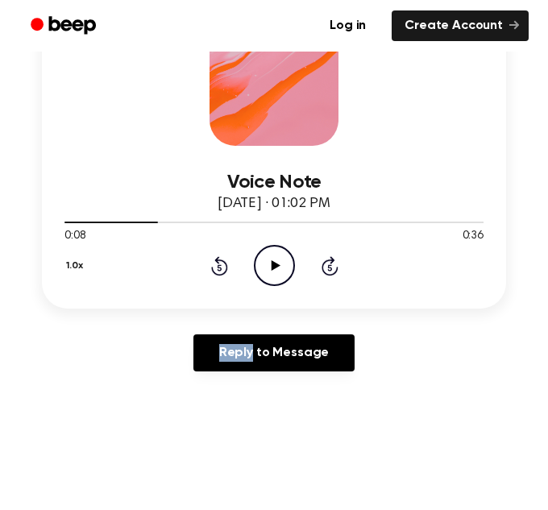  I want to click on button: 1.0x, so click(77, 266).